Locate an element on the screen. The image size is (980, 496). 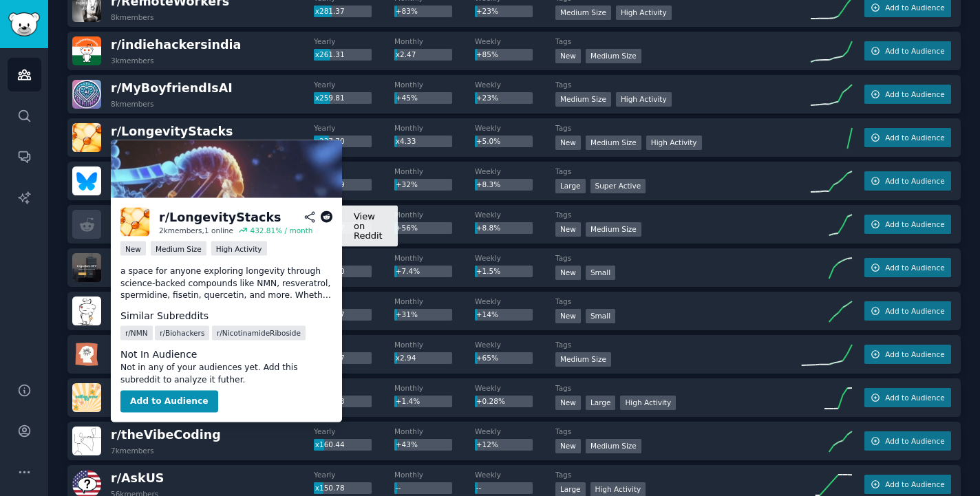
span: r/ LongevityStacks is located at coordinates (171, 131).